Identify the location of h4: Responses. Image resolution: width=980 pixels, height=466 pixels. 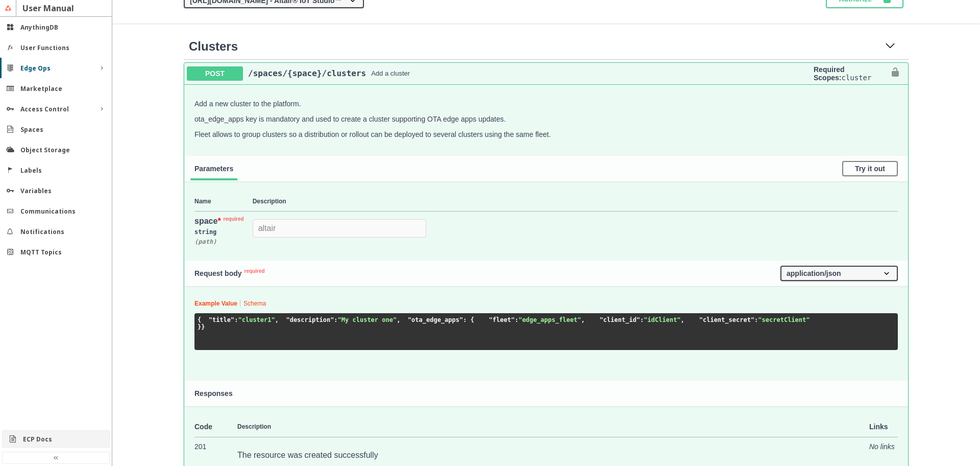
(546, 393).